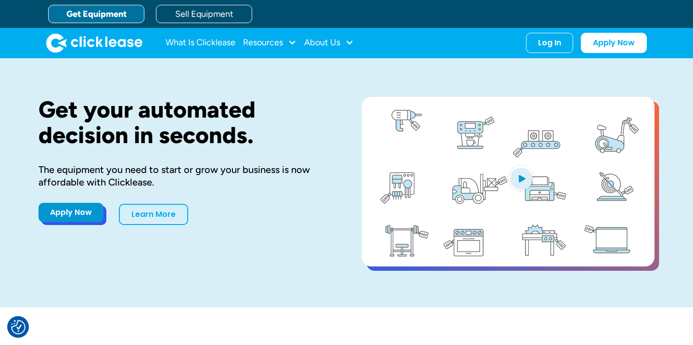  What do you see at coordinates (18, 327) in the screenshot?
I see `img: Revisit consent button` at bounding box center [18, 327].